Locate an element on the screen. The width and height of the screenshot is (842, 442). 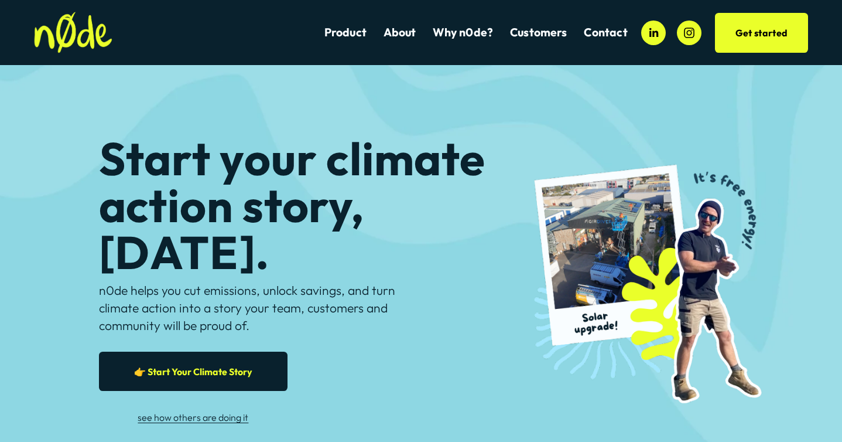
a: About is located at coordinates (400, 32).